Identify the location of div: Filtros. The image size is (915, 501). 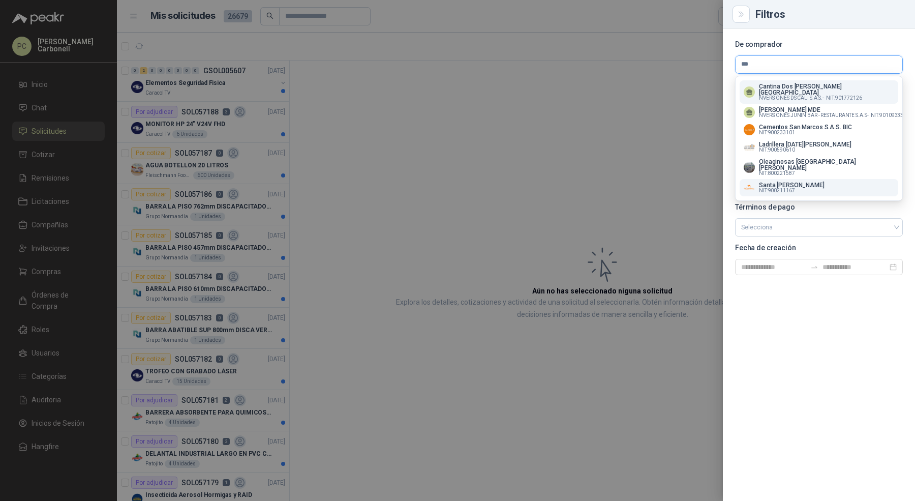
(829, 14).